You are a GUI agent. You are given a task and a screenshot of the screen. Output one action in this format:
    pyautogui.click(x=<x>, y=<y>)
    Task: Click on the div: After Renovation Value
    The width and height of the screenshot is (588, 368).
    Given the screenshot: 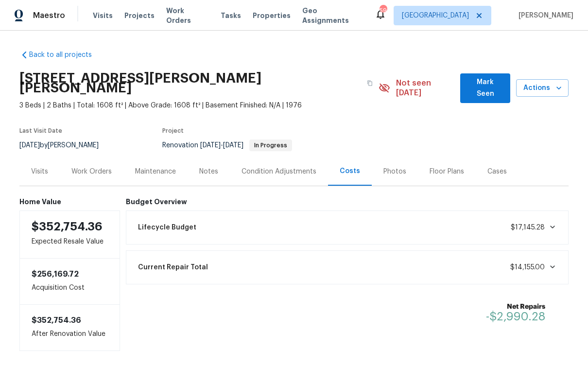 What is the action you would take?
    pyautogui.click(x=69, y=328)
    